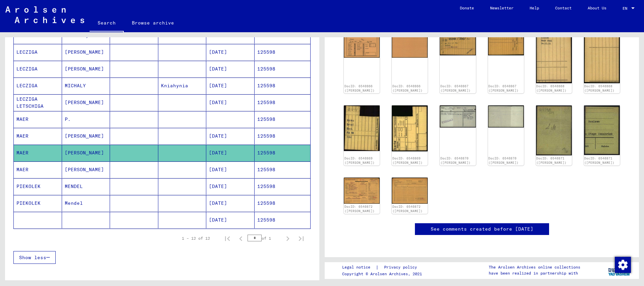 The image size is (644, 286). What do you see at coordinates (38, 102) in the screenshot?
I see `mat-cell: LECZIGA LETSCHIGA` at bounding box center [38, 102].